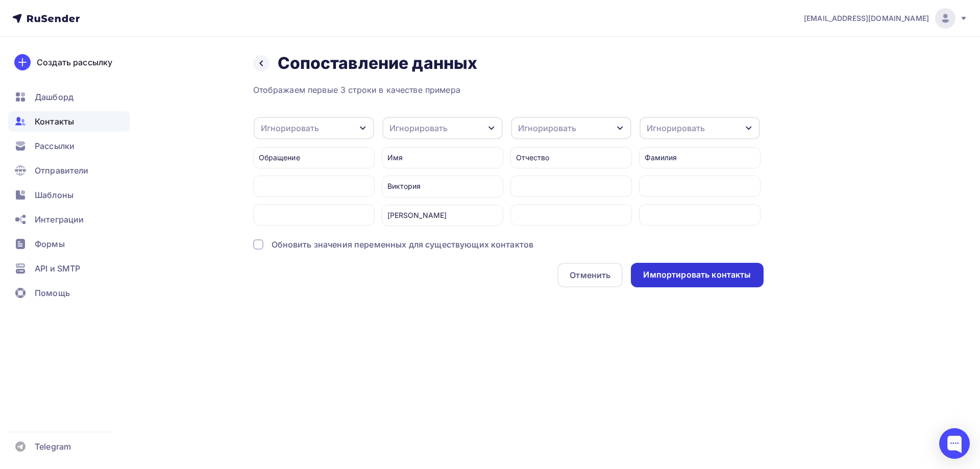 The image size is (980, 469). What do you see at coordinates (69, 244) in the screenshot?
I see `a: Формы` at bounding box center [69, 244].